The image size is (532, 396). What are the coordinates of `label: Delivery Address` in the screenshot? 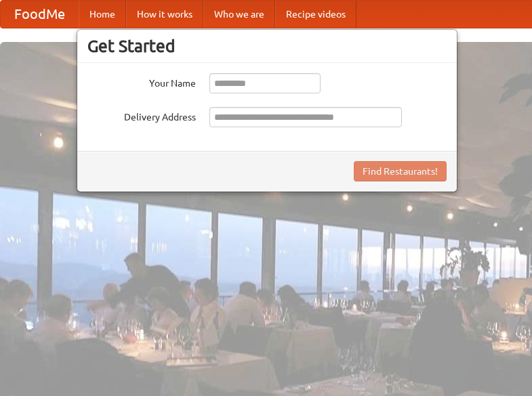 It's located at (142, 115).